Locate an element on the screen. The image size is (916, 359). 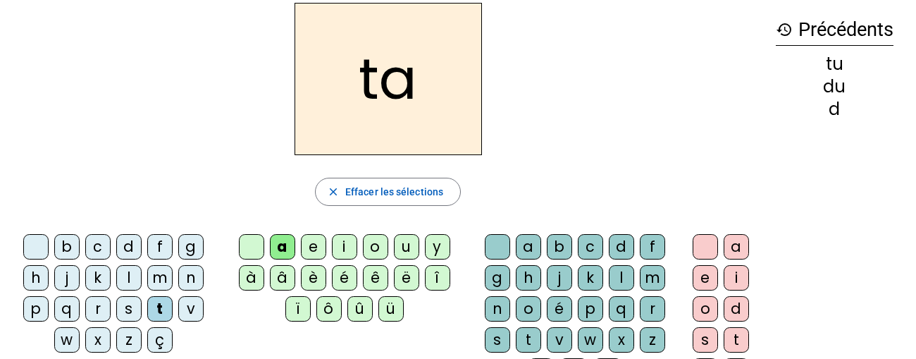
div: ë is located at coordinates (407, 278).